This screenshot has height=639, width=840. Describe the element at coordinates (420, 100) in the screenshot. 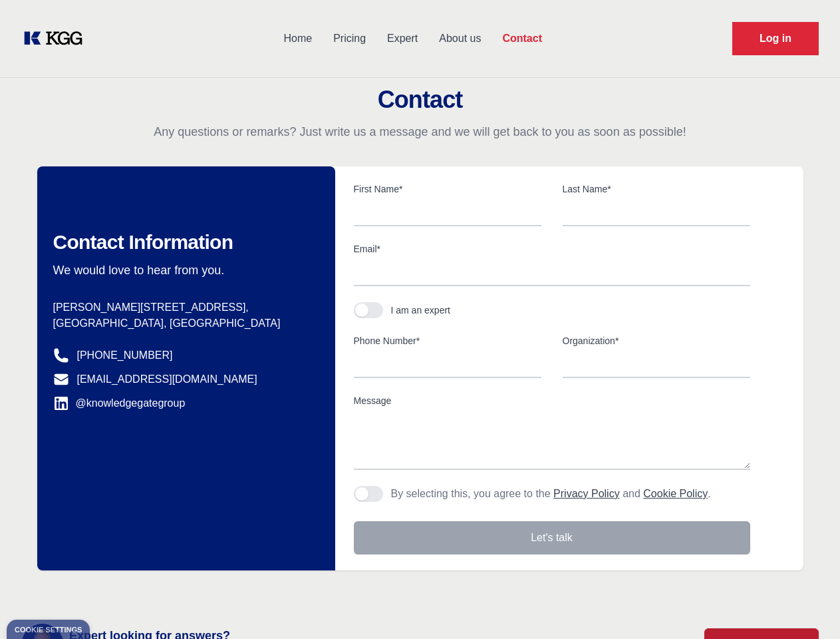

I see `h2: Contact` at that location.